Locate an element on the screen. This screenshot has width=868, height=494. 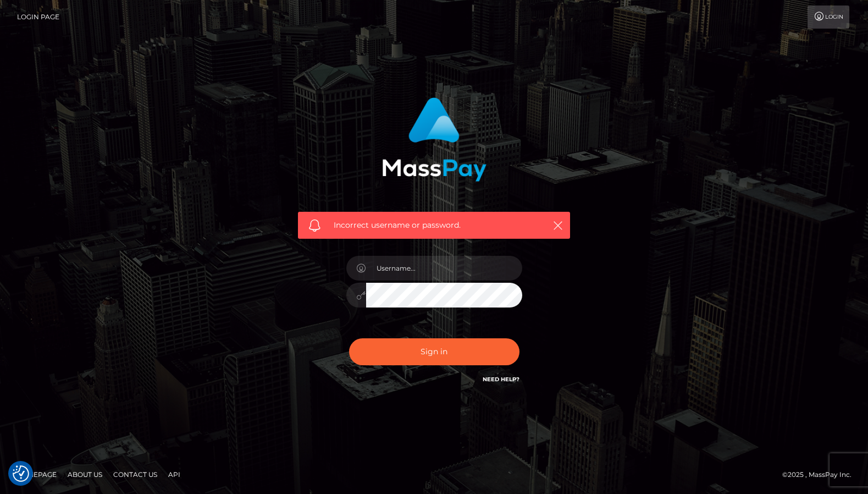
a: Need Help? is located at coordinates (501, 379).